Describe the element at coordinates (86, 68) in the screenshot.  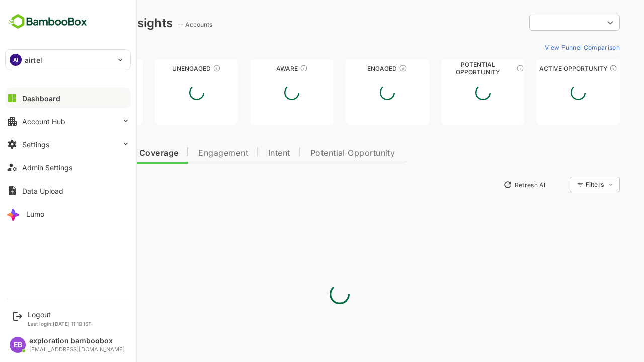
I see `div: These accounts have not been engaged with for a defined time period` at that location.